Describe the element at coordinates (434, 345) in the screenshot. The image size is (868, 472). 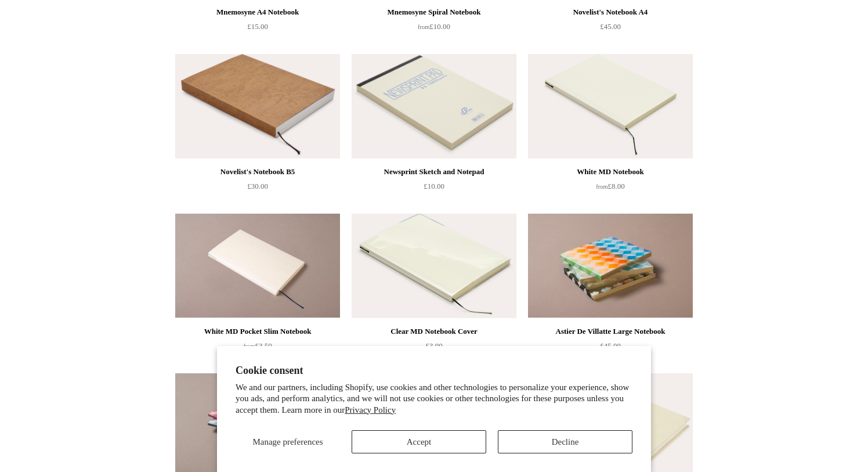
I see `span: £3.00` at that location.